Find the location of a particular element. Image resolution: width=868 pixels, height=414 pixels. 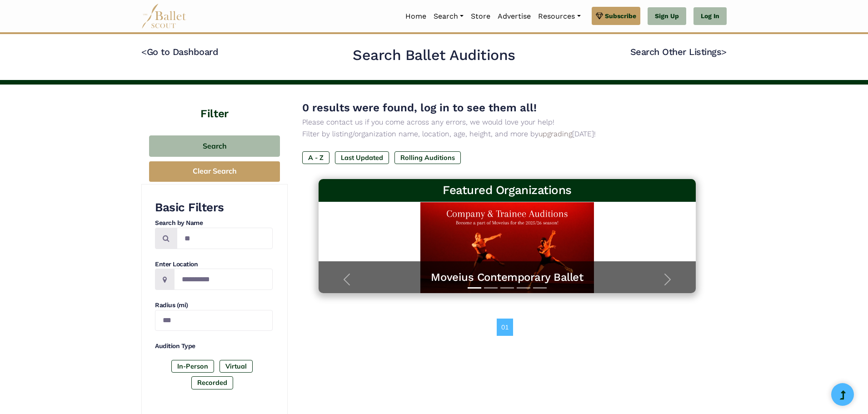

button: Clear Search is located at coordinates (215, 172).